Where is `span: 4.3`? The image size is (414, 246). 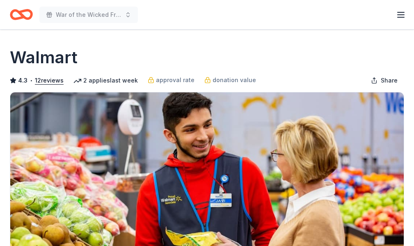
span: 4.3 is located at coordinates (23, 80).